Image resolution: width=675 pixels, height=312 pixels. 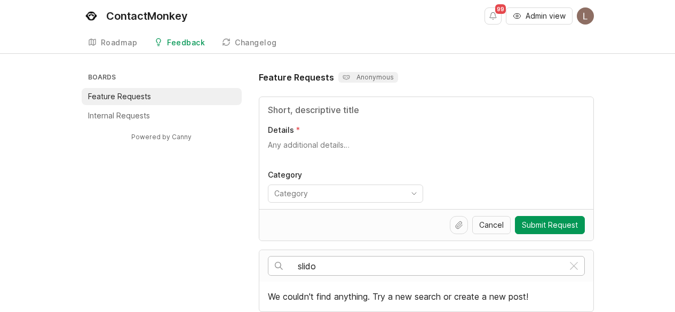 I want to click on input: Search…, so click(x=431, y=266).